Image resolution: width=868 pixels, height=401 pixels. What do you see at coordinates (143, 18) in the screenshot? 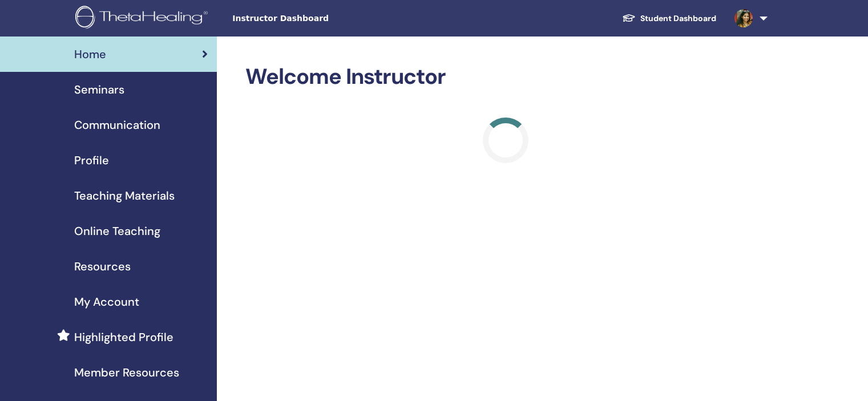
I see `img: logo.png` at bounding box center [143, 18].